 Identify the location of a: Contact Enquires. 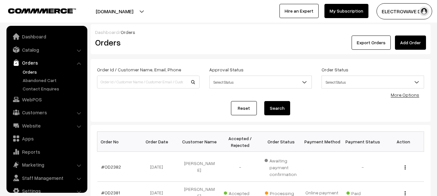
(53, 89).